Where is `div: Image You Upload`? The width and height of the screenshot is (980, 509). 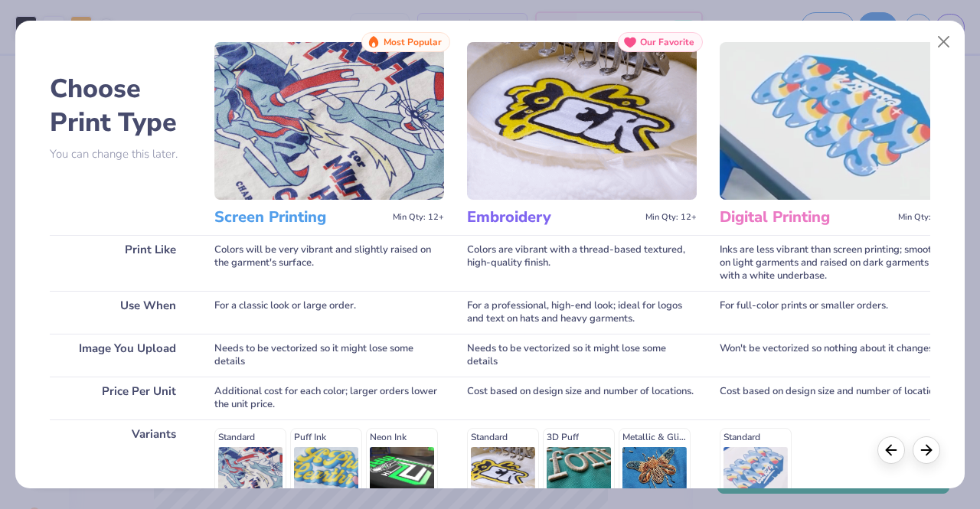
div: Image You Upload is located at coordinates (120, 355).